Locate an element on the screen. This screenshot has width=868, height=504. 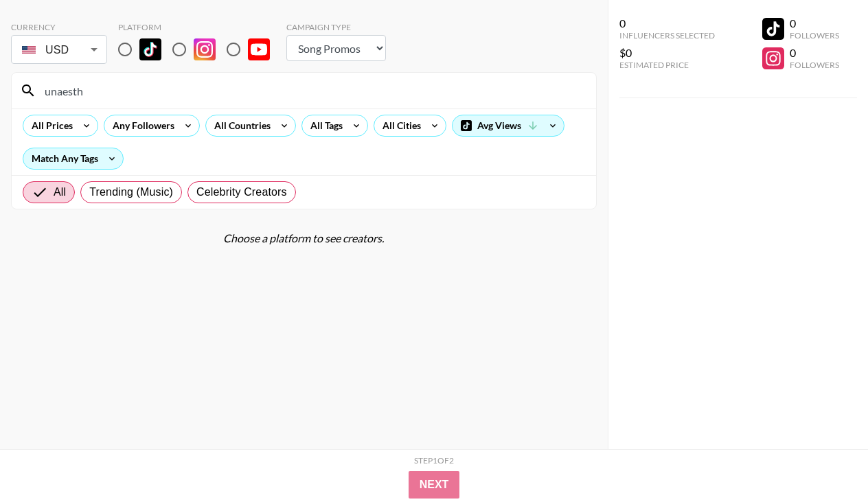
div: Campaign Type is located at coordinates (336, 27).